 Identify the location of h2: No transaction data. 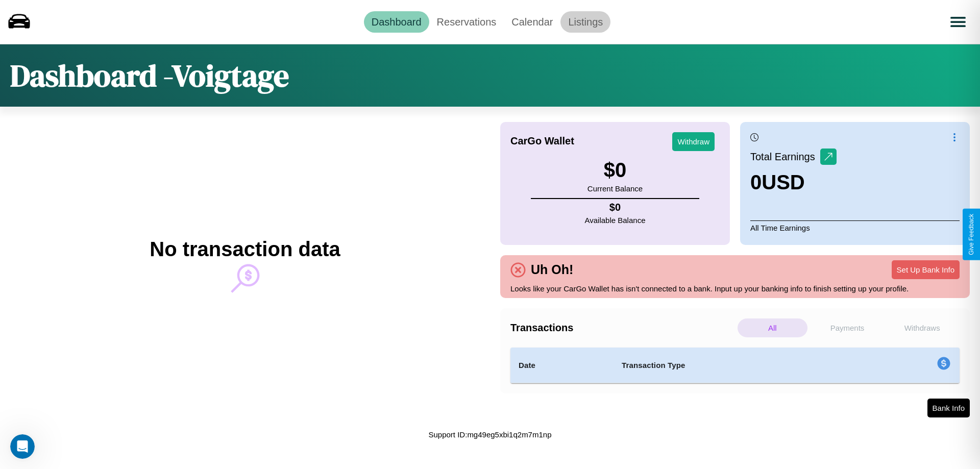
(244, 250).